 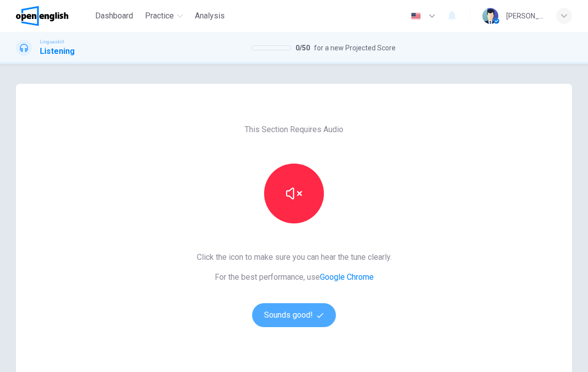 I want to click on button: Dashboard, so click(x=114, y=16).